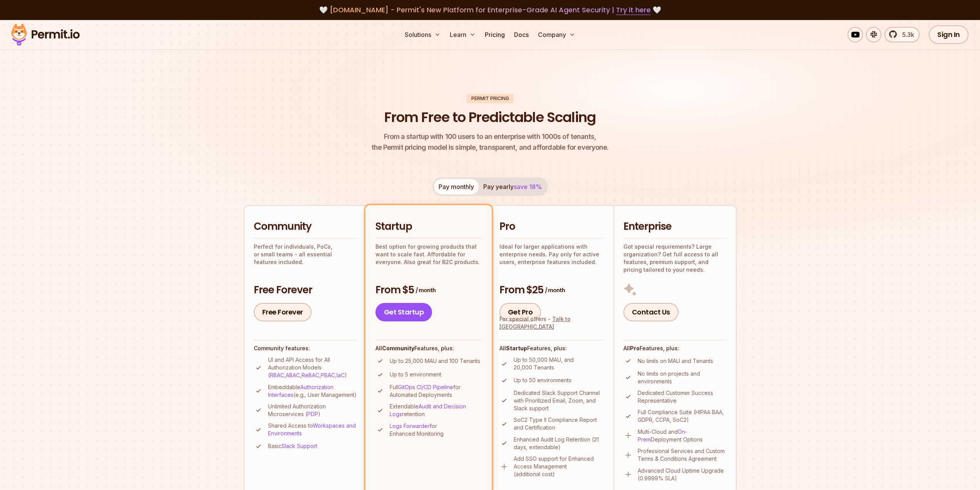 This screenshot has width=980, height=490. Describe the element at coordinates (312, 392) in the screenshot. I see `p: Embeddable (e.g., User Management)` at that location.